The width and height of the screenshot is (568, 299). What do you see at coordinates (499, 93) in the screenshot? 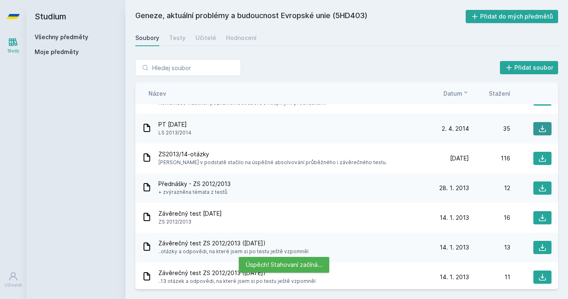
I see `button: Stažení` at bounding box center [499, 93].